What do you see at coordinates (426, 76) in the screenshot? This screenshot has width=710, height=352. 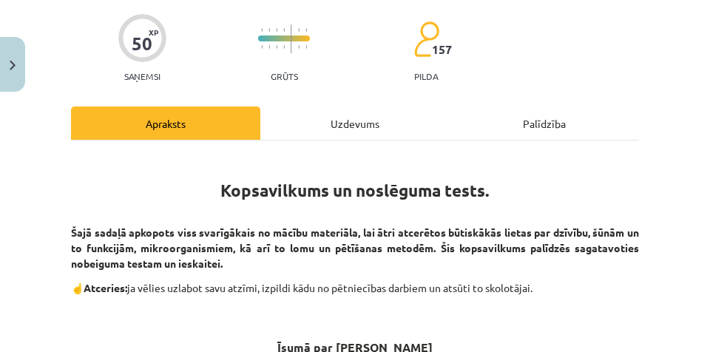 I see `p: pilda` at bounding box center [426, 76].